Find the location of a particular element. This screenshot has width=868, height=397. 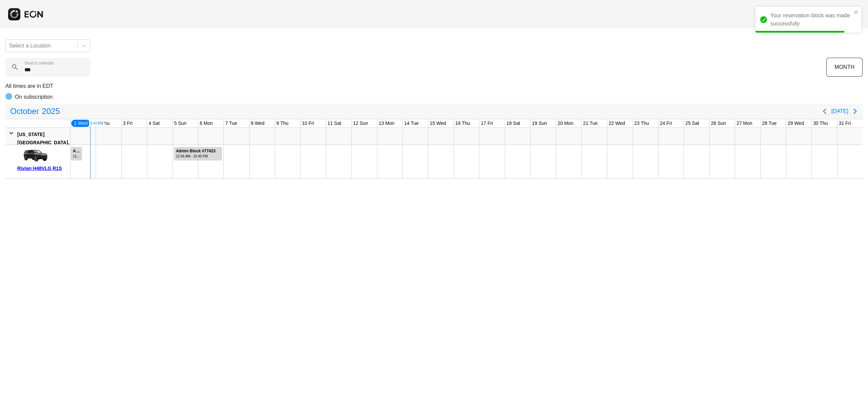

div: Rented for 1 days by Admin Block Current status is rental is located at coordinates (76, 153).